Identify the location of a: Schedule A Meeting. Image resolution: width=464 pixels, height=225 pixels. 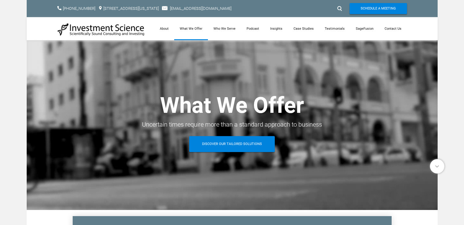
(378, 9).